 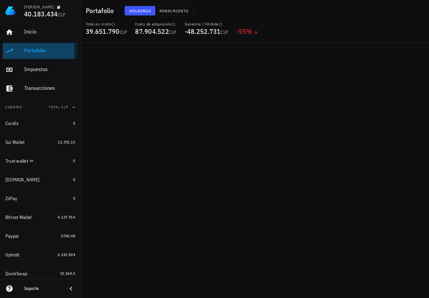 What do you see at coordinates (174, 11) in the screenshot?
I see `span: Rendimiento` at bounding box center [174, 11].